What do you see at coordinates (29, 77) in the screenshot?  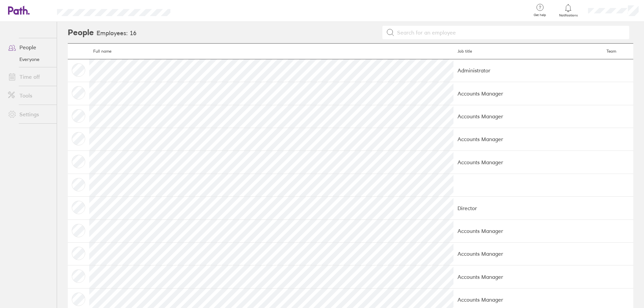 I see `a: Time off` at bounding box center [29, 77].